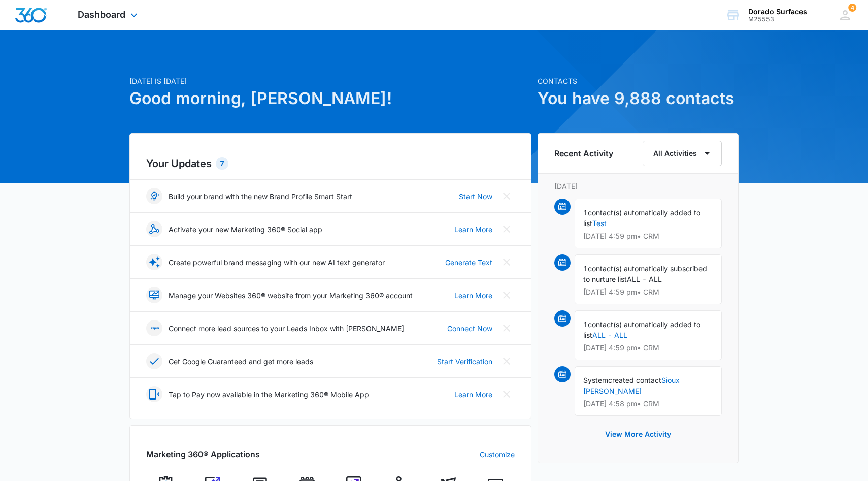 The image size is (868, 481). What do you see at coordinates (638, 98) in the screenshot?
I see `h1: You have 9,888 contacts` at bounding box center [638, 98].